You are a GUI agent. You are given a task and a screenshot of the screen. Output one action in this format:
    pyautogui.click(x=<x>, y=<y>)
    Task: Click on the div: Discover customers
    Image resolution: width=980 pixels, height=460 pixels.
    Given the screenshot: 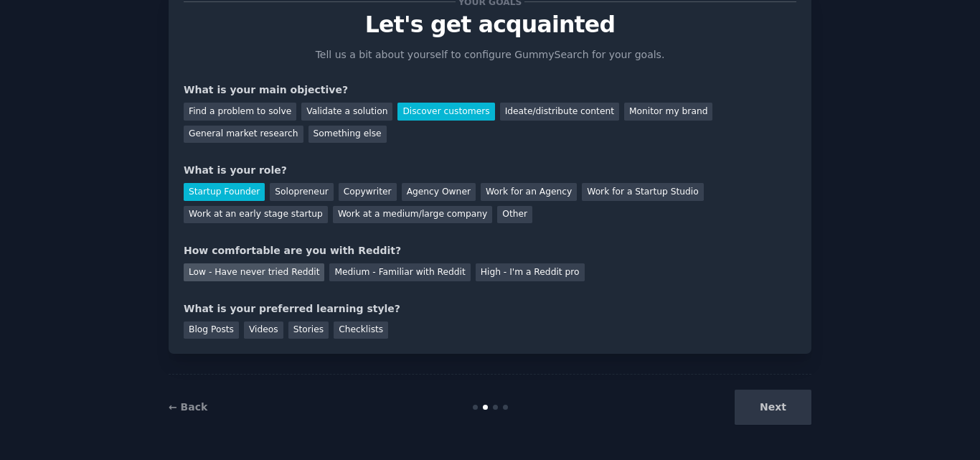 What is the action you would take?
    pyautogui.click(x=445, y=111)
    